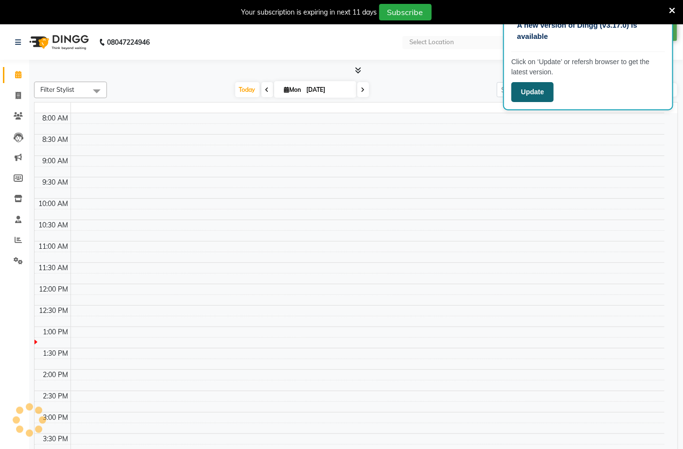 The height and width of the screenshot is (449, 683). I want to click on p: Click on ‘Update’ or refersh browser to get the latest version., so click(588, 67).